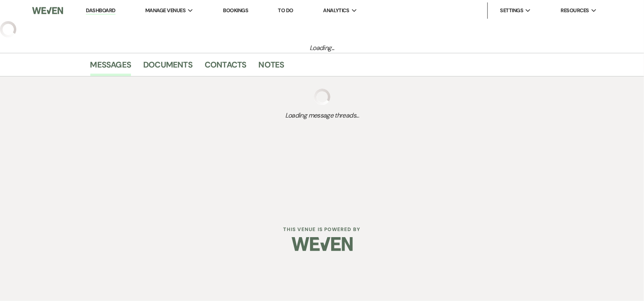 The image size is (644, 301). I want to click on a: Contacts, so click(225, 67).